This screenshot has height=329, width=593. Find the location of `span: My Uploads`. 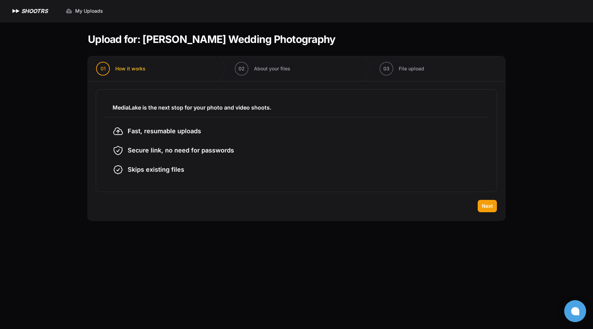

span: My Uploads is located at coordinates (89, 11).